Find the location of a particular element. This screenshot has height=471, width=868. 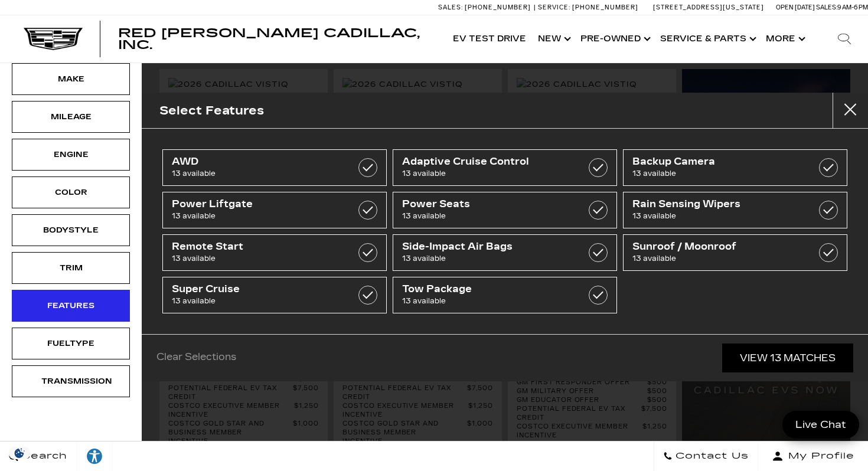

a: AWD13 available is located at coordinates (275, 167).